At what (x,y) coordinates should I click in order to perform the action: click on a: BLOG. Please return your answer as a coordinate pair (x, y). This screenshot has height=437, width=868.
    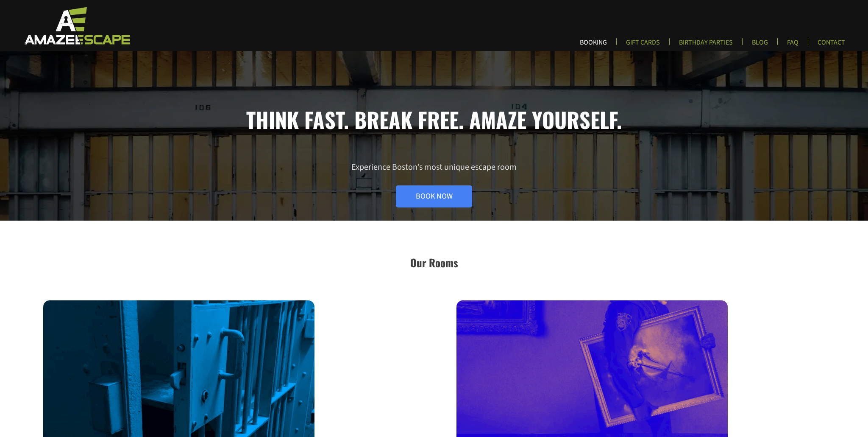
    Looking at the image, I should click on (760, 45).